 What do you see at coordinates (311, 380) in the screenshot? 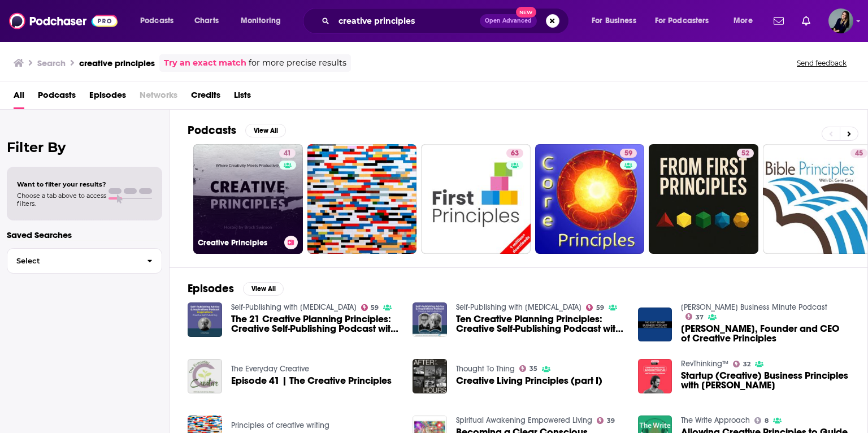
I see `span: Episode 41 | The Creative Principles` at bounding box center [311, 380].